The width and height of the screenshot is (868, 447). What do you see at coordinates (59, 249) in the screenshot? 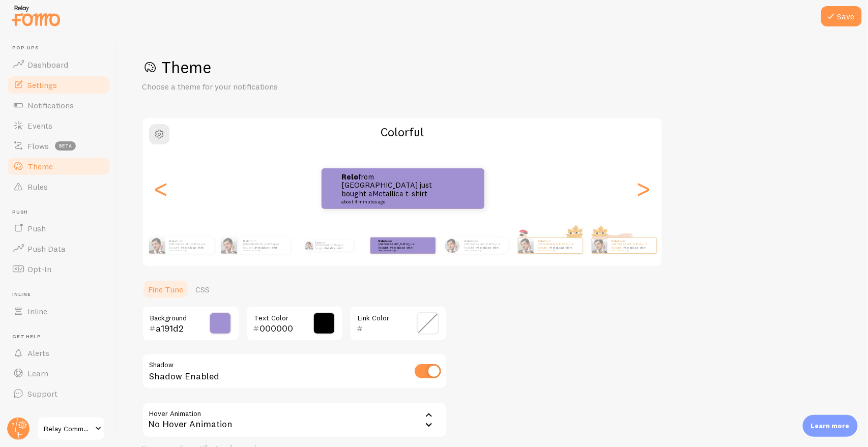
I see `a: Push Data` at bounding box center [59, 249].